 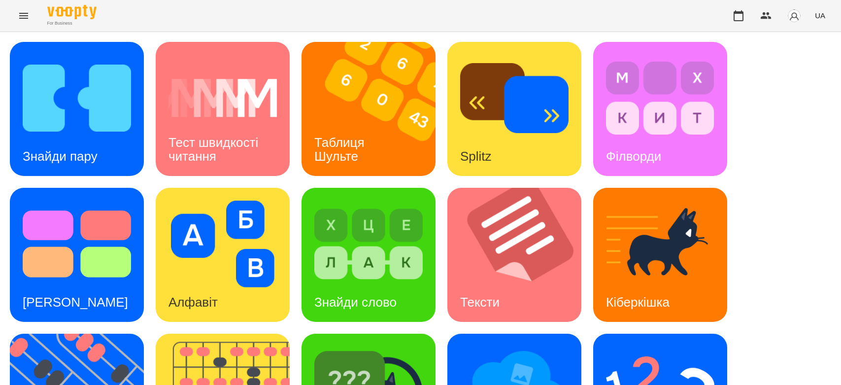 I want to click on h3: Splitz, so click(x=476, y=156).